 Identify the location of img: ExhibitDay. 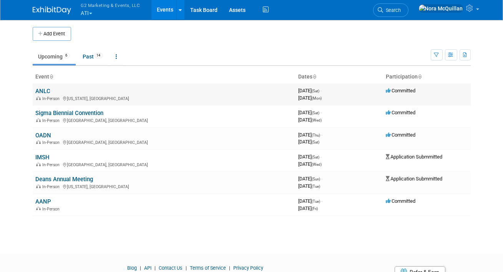
(52, 10).